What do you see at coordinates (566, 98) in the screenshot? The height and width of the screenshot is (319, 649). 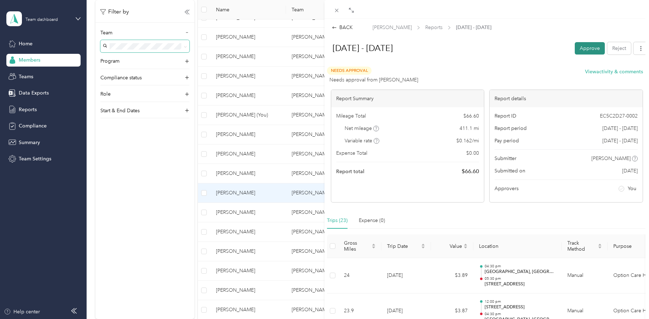 I see `div: Report details` at bounding box center [566, 98].